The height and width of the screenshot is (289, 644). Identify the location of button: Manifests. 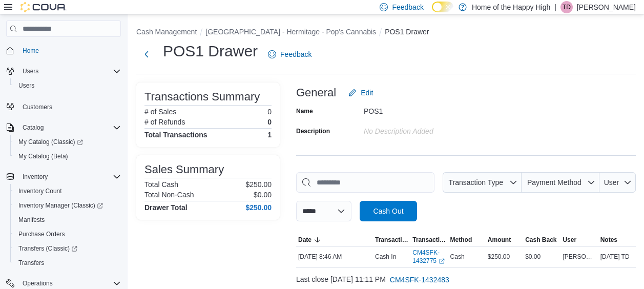
(68, 220).